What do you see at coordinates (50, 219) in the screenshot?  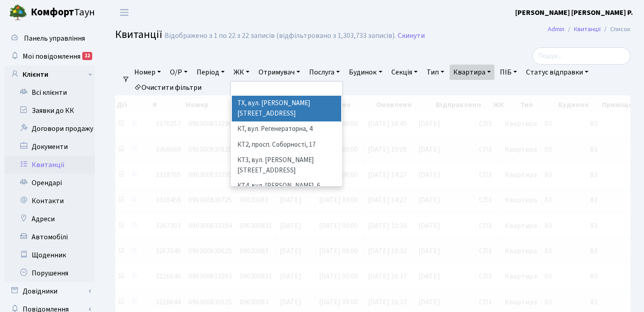 I see `a: Адреси` at bounding box center [50, 219].